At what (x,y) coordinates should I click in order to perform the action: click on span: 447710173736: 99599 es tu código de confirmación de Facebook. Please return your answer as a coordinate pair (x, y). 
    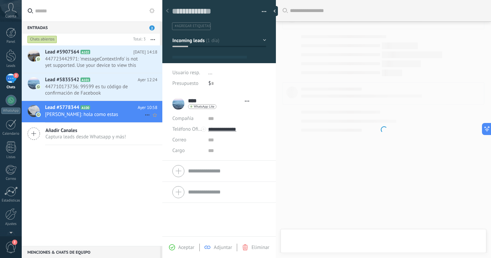
    Looking at the image, I should click on (95, 90).